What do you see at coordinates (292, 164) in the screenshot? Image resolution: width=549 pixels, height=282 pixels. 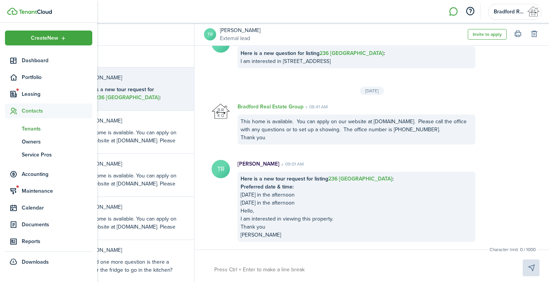 I see `time: 09:01 AM` at bounding box center [292, 164].